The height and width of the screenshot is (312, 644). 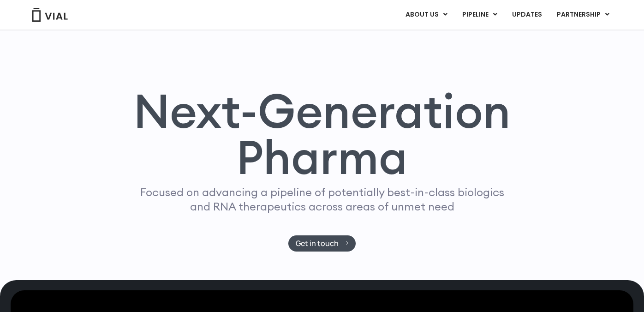 I want to click on a: ABOUT USMenu Toggle, so click(x=426, y=15).